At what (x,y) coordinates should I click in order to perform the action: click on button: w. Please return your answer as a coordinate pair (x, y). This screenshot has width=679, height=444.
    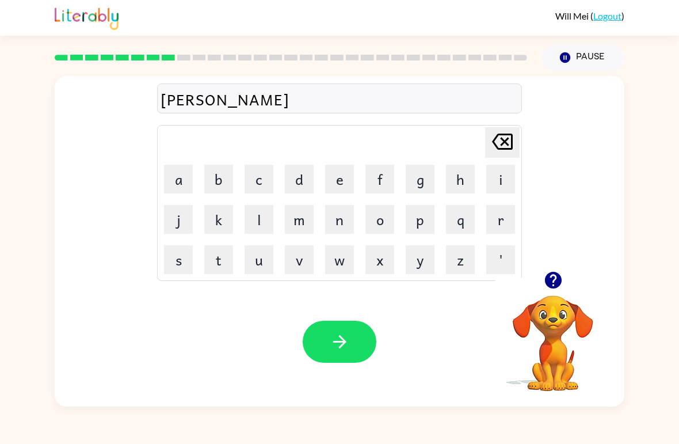
    Looking at the image, I should click on (340, 260).